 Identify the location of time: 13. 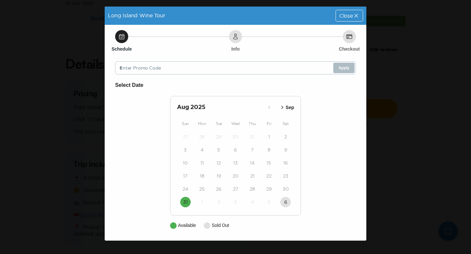
(235, 163).